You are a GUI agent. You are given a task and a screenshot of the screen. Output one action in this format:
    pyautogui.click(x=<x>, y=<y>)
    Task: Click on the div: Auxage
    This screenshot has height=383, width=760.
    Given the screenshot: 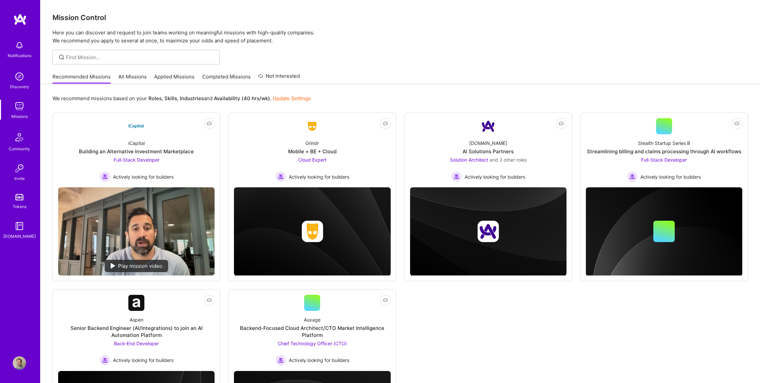 What is the action you would take?
    pyautogui.click(x=312, y=320)
    